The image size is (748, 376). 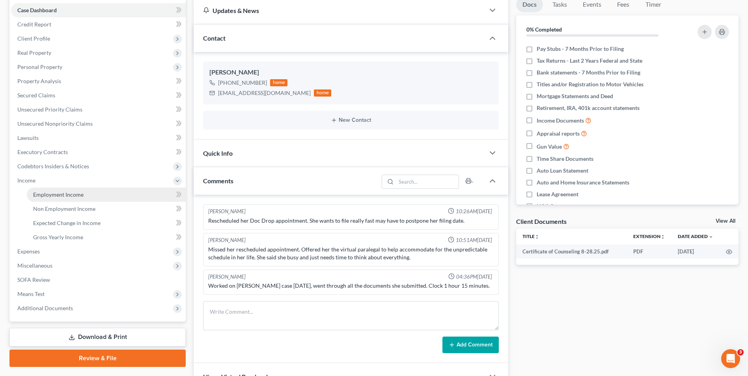 I want to click on a: Unsecured Nonpriority Claims, so click(x=98, y=124).